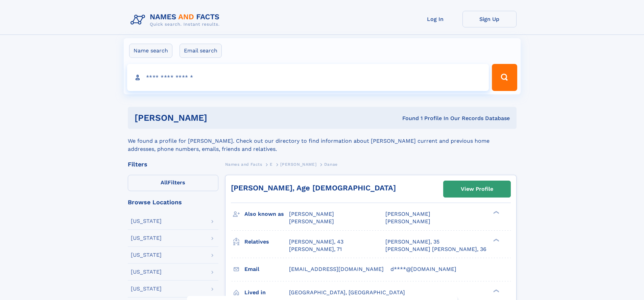 This screenshot has height=300, width=644. I want to click on button: Search Button, so click(504, 77).